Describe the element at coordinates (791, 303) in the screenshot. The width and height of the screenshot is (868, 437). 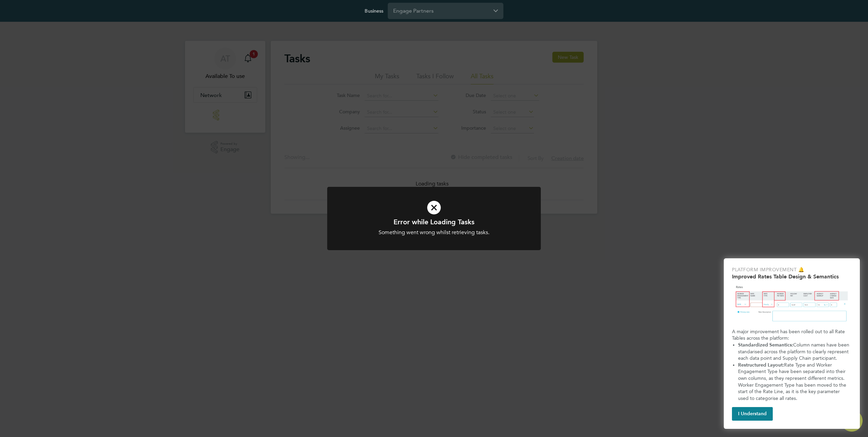
I see `img: Updated Rates Table Design & Semantics` at that location.